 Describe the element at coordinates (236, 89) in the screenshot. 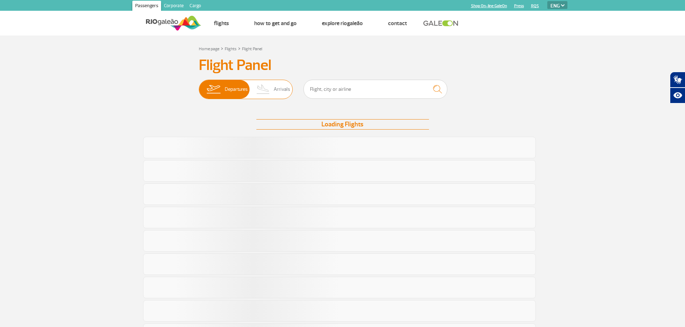

I see `span: Departures` at that location.